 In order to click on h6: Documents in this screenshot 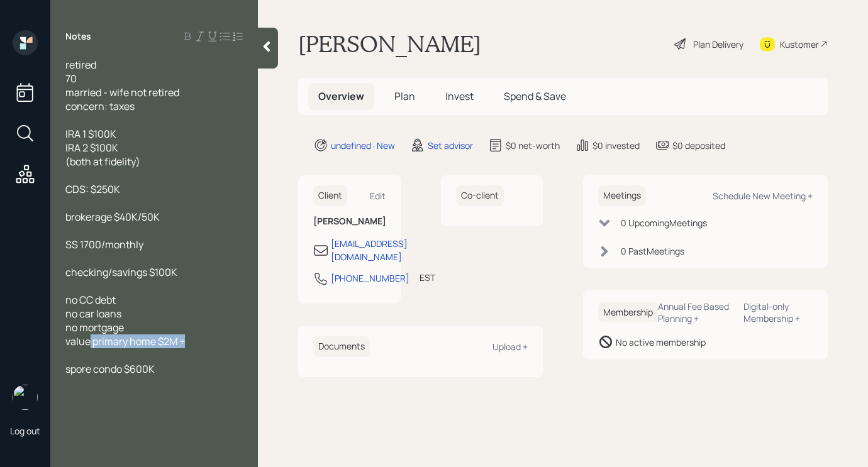, I will do `click(342, 346)`.